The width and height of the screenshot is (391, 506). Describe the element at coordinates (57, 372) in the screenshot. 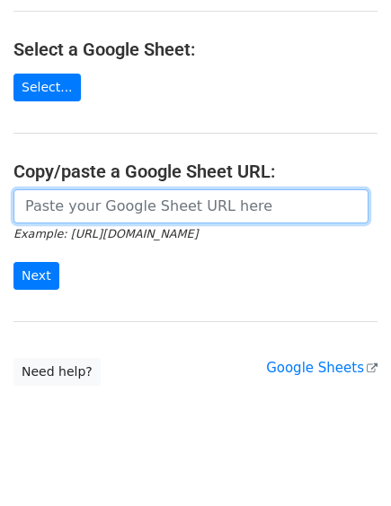

I see `a: Need help?` at that location.